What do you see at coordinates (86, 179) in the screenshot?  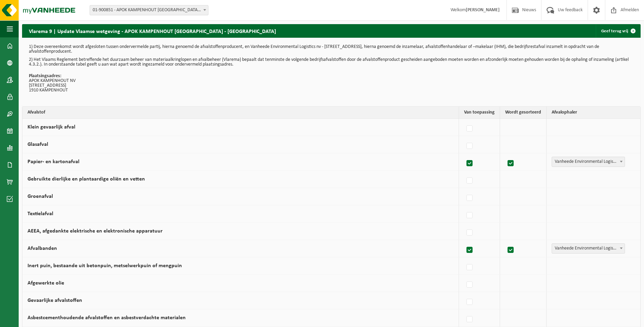 I see `label: Gebruikte dierlijke en plantaardige oliën en vetten` at bounding box center [86, 179].